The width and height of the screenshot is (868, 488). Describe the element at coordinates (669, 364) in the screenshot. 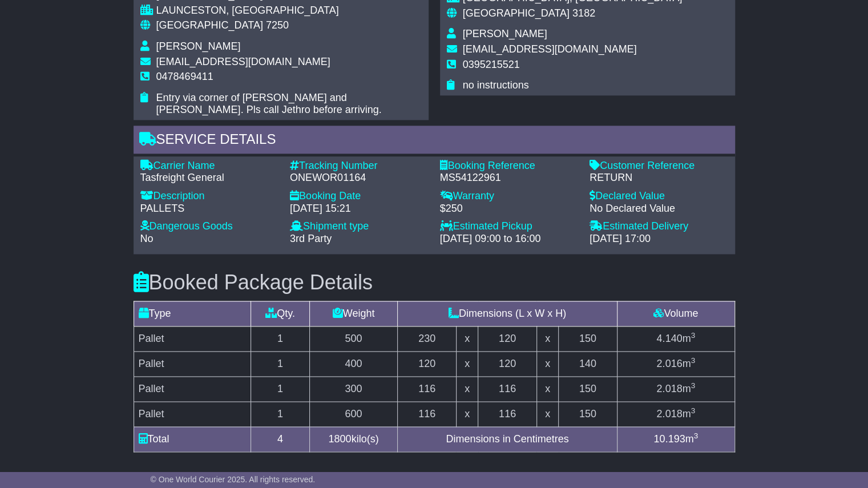

I see `span: 2.016` at that location.